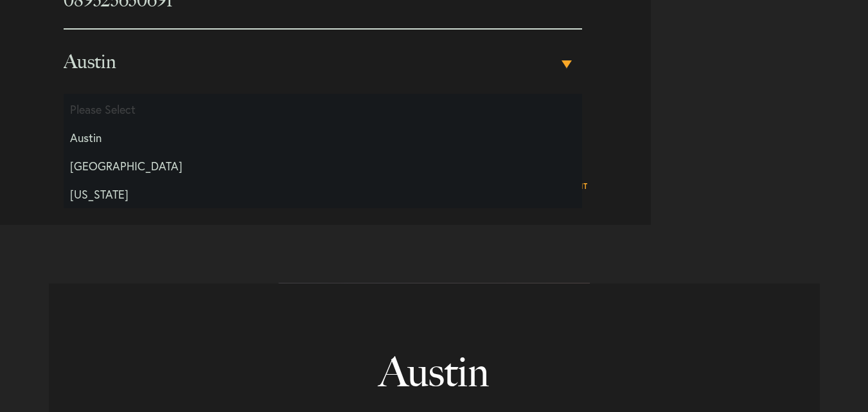  What do you see at coordinates (322, 138) in the screenshot?
I see `li: Austin` at bounding box center [322, 138].